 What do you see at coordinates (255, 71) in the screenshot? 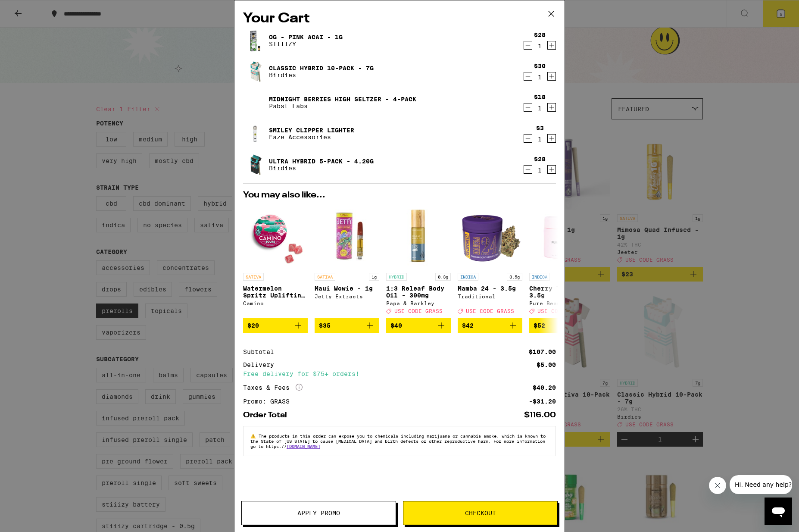
I see `img: Classic Hybrid 10-Pack - 7g` at bounding box center [255, 71].